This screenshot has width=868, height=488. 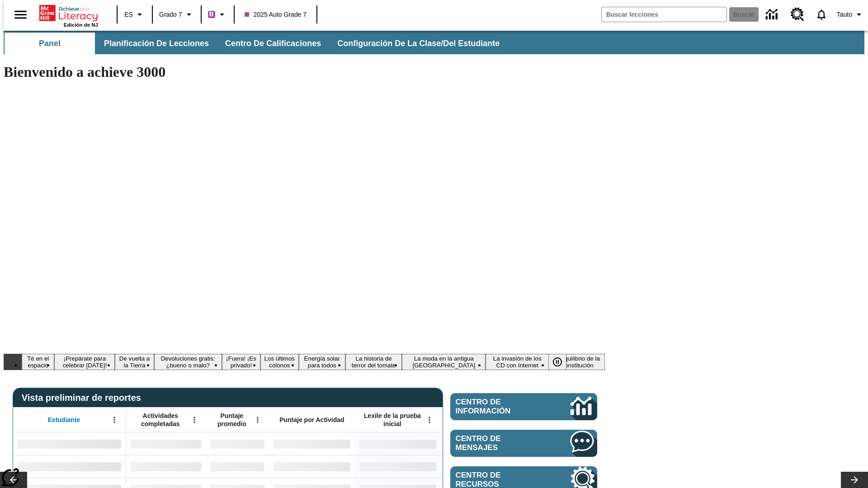 I want to click on button: Diapositiva 3 De vuelta a la Tierra, so click(x=135, y=362).